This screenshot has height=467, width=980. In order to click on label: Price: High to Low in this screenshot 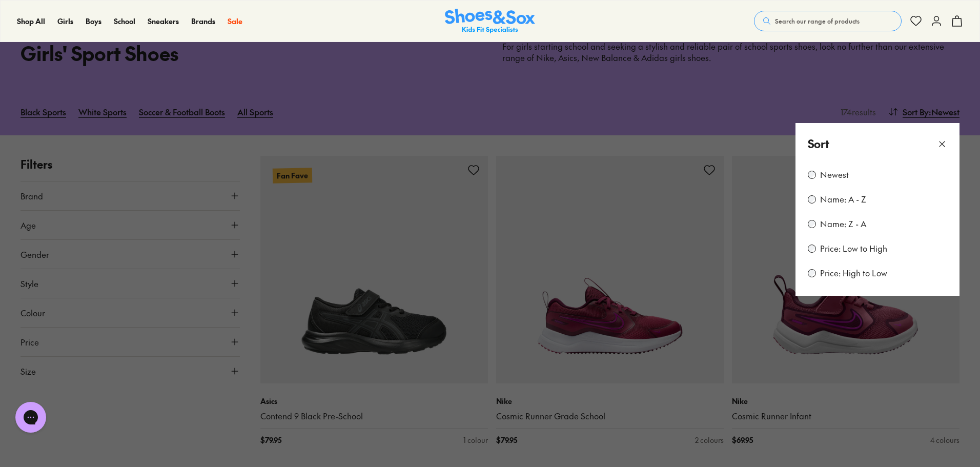, I will do `click(853, 273)`.